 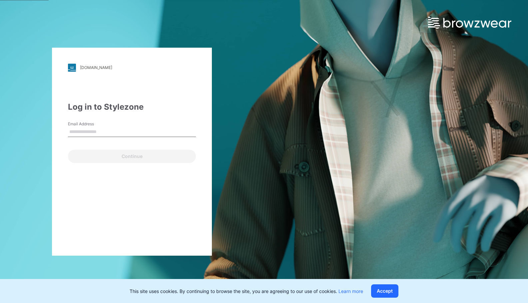 I want to click on p: This site uses cookies. By continuing to browse the site, you are agreeing to our use of cookies., so click(x=246, y=291).